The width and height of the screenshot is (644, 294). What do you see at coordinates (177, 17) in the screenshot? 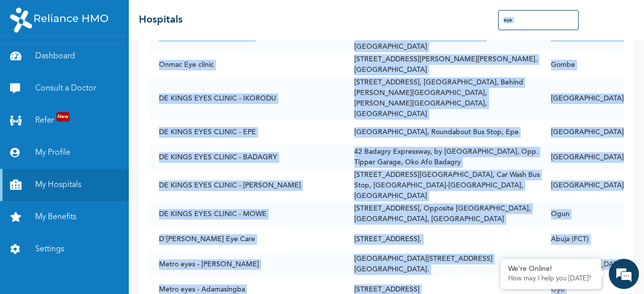
I see `div: Minimize live chat window` at bounding box center [177, 17].